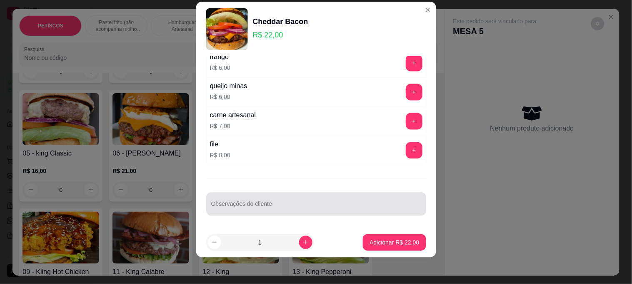 This screenshot has width=632, height=284. What do you see at coordinates (280, 22) in the screenshot?
I see `div: Cheddar Bacon` at bounding box center [280, 22].